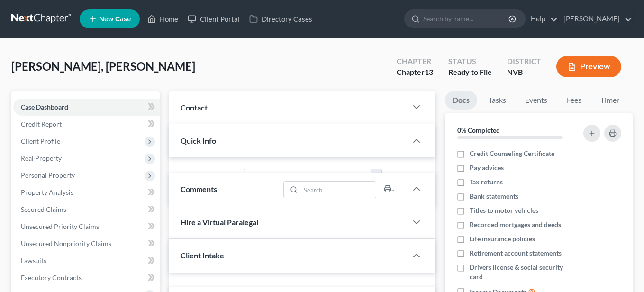 The height and width of the screenshot is (292, 644). I want to click on span: Property Analysis, so click(47, 192).